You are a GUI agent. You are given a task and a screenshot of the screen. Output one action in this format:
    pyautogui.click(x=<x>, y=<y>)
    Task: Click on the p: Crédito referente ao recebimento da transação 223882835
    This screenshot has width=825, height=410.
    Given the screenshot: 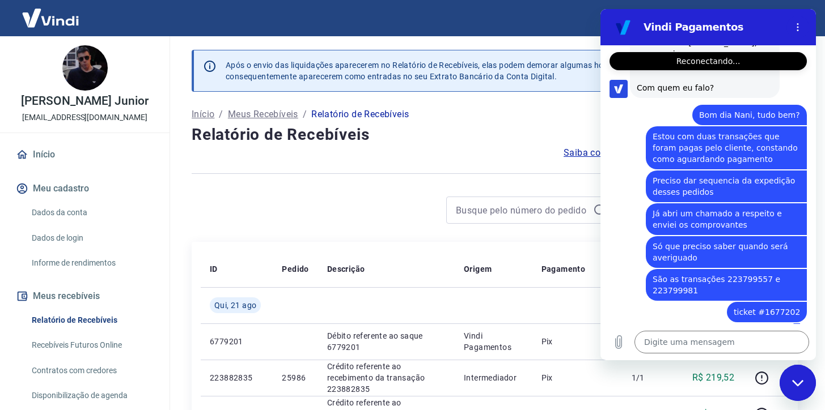 What is the action you would take?
    pyautogui.click(x=386, y=378)
    